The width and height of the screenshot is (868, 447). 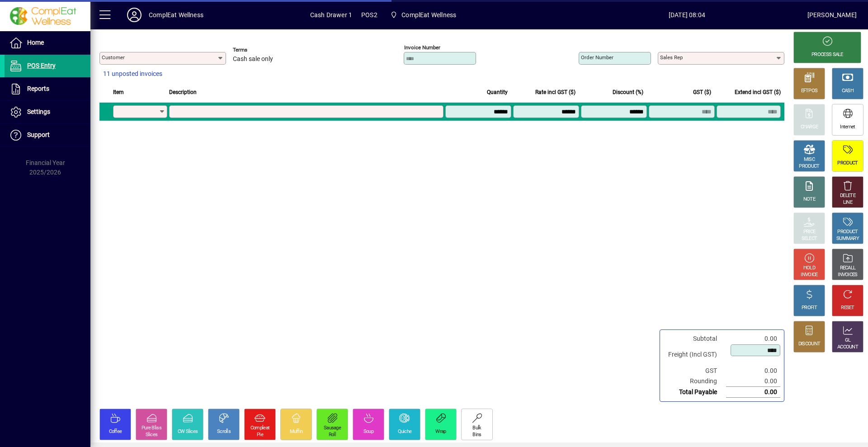 I want to click on div: Roll, so click(x=332, y=435).